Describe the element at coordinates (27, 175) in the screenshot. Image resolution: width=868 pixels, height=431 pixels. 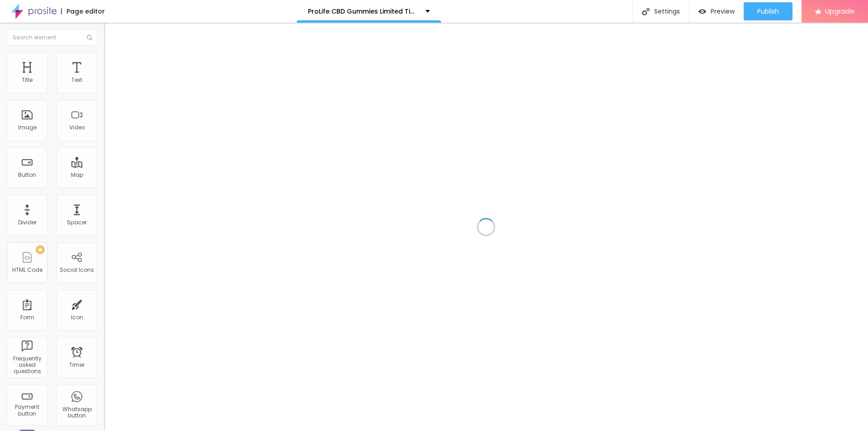
I see `div: Button` at that location.